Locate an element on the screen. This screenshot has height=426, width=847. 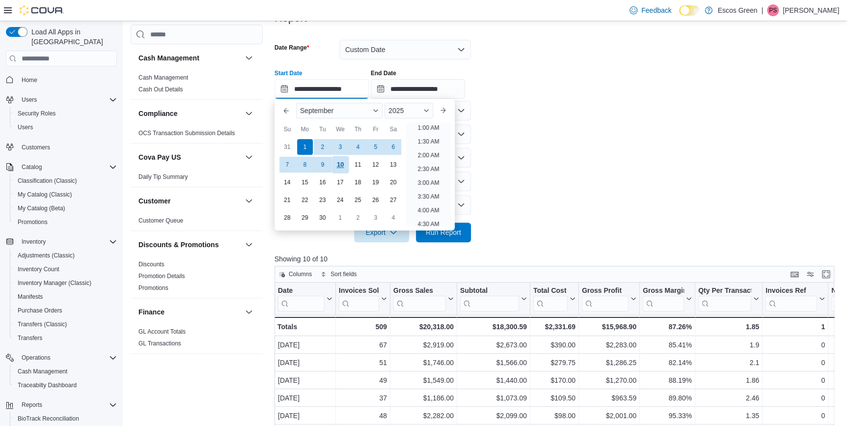
div: 89.80% is located at coordinates (667, 398).